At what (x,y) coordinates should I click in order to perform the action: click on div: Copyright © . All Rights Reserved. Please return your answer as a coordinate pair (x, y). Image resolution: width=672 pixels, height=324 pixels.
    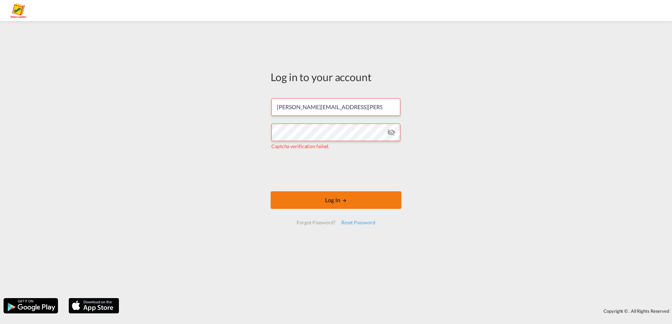
    Looking at the image, I should click on (397, 311).